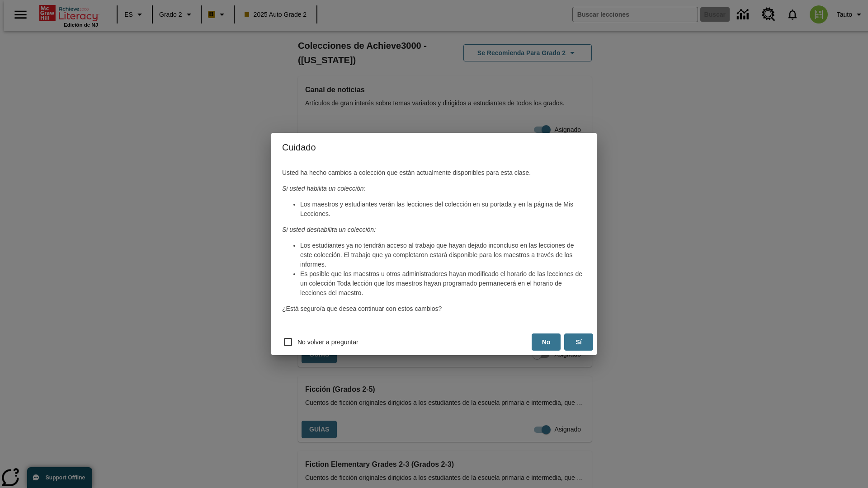 This screenshot has width=868, height=488. Describe the element at coordinates (443, 255) in the screenshot. I see `li: Los estudiantes ya no tendrán acceso al trabajo que hayan dejado inconcluso en las lecciones de e...` at that location.